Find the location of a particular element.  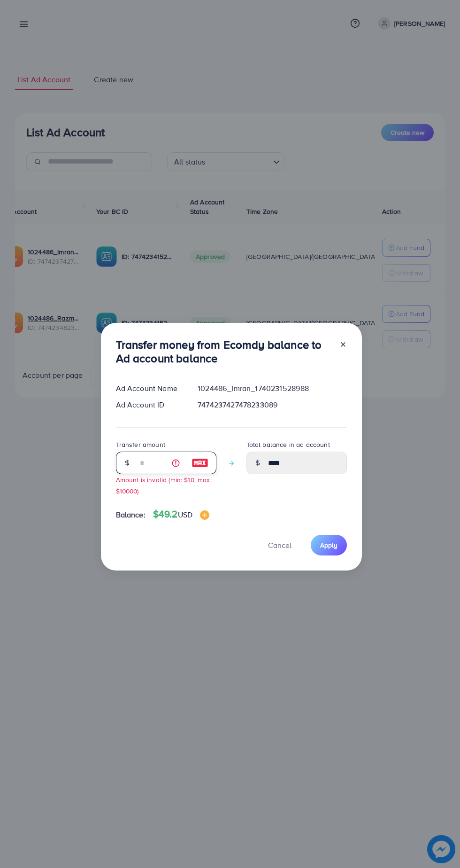

span: Cancel is located at coordinates (280, 545).